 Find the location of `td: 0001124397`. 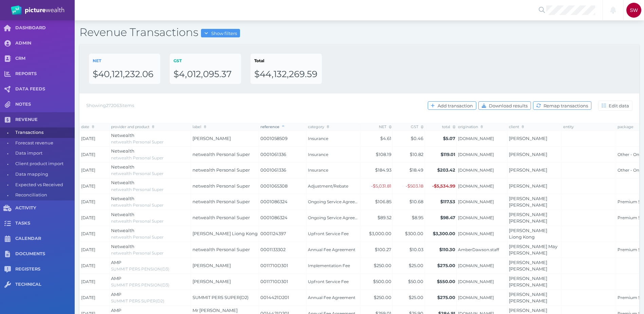

td: 0001124397 is located at coordinates (283, 234).